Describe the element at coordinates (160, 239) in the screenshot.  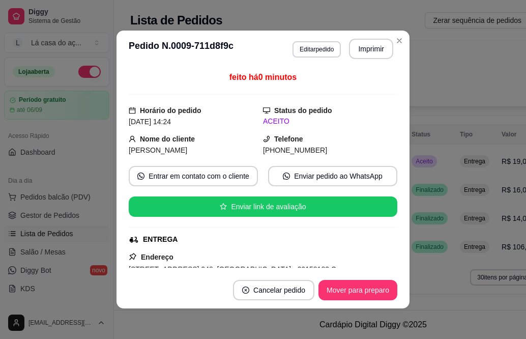
I see `div: ENTREGA` at that location.